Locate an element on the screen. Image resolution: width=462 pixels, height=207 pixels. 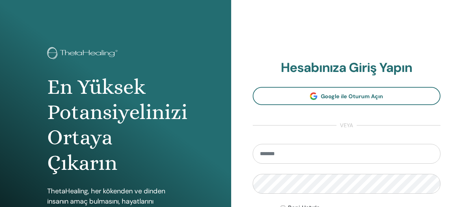
font: Google ile Oturum Açın is located at coordinates (352, 96).